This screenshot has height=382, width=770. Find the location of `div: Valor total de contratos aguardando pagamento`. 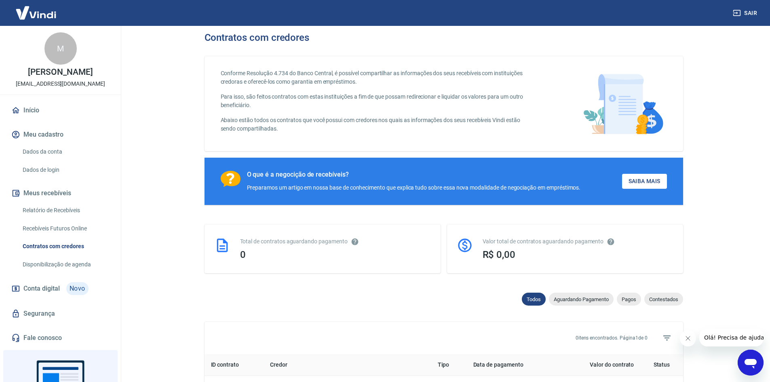

div: Valor total de contratos aguardando pagamento is located at coordinates (578, 241).